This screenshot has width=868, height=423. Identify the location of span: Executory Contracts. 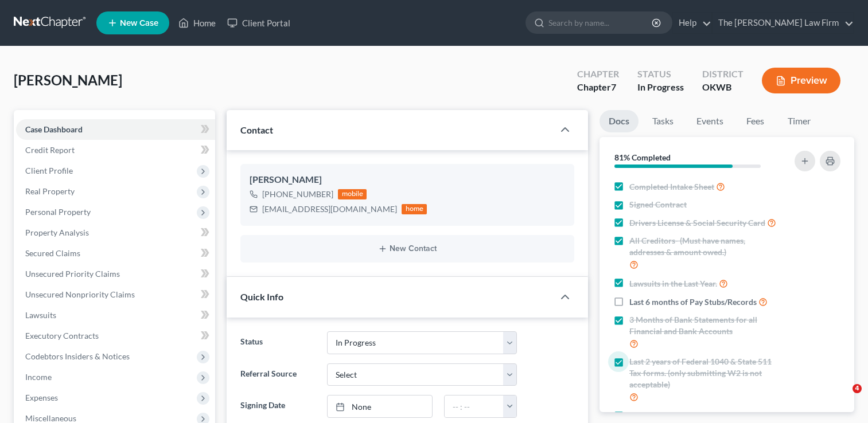
(62, 336).